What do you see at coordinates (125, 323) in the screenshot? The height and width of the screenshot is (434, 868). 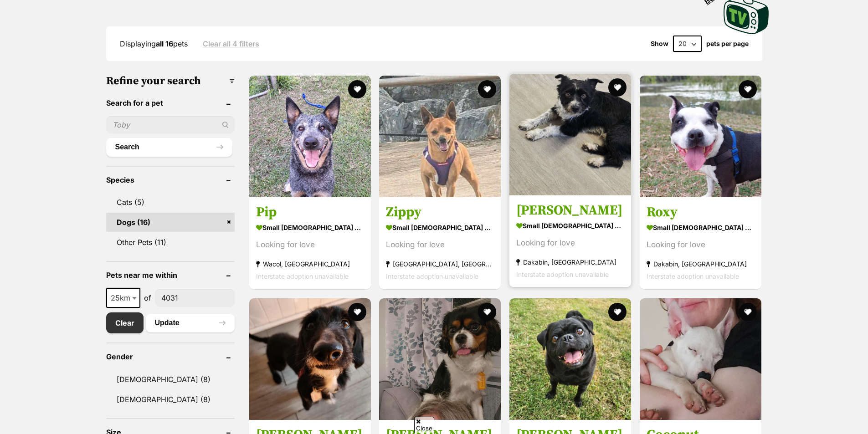 I see `a: Clear` at bounding box center [125, 323].